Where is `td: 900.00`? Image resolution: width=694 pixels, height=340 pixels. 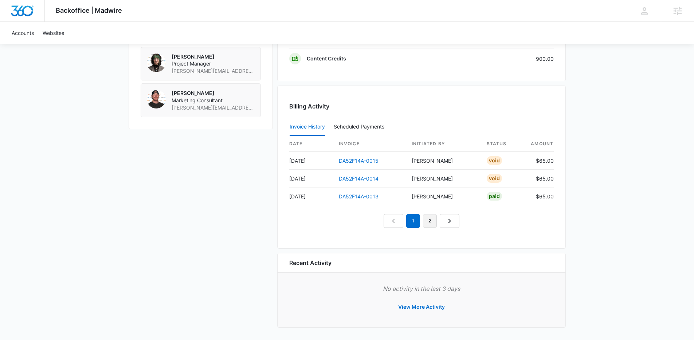 td: 900.00 is located at coordinates (515, 59).